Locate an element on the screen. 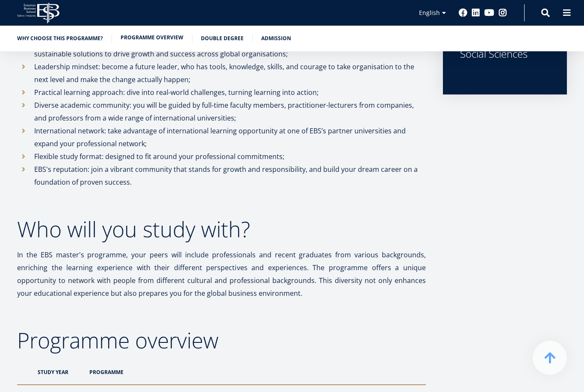 This screenshot has height=392, width=584. a: Double Degree is located at coordinates (223, 39).